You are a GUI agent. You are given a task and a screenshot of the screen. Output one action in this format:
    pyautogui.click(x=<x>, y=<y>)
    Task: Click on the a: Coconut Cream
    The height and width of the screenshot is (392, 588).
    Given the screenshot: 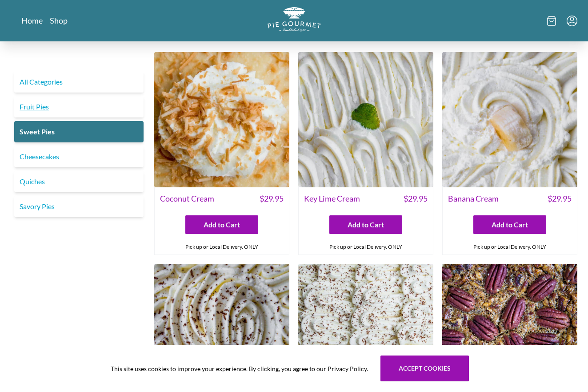 What is the action you would take?
    pyautogui.click(x=222, y=120)
    